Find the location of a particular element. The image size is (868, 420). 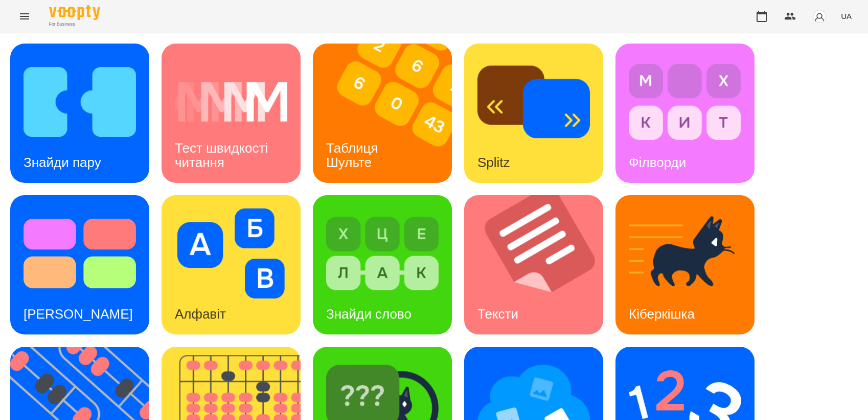

a: АлфавітАлфавіт is located at coordinates (231, 264).